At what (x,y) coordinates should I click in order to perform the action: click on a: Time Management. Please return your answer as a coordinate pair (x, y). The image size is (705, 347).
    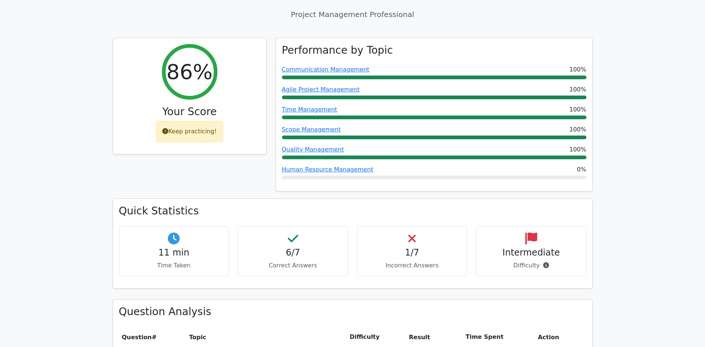
    Looking at the image, I should click on (310, 109).